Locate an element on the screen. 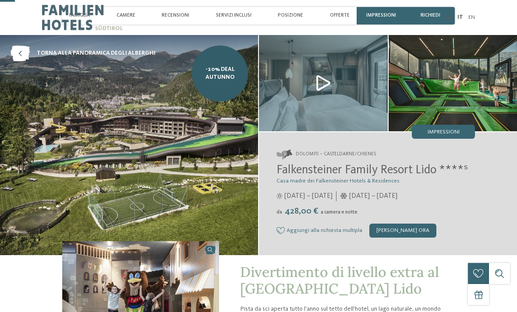  a: EN is located at coordinates (471, 17).